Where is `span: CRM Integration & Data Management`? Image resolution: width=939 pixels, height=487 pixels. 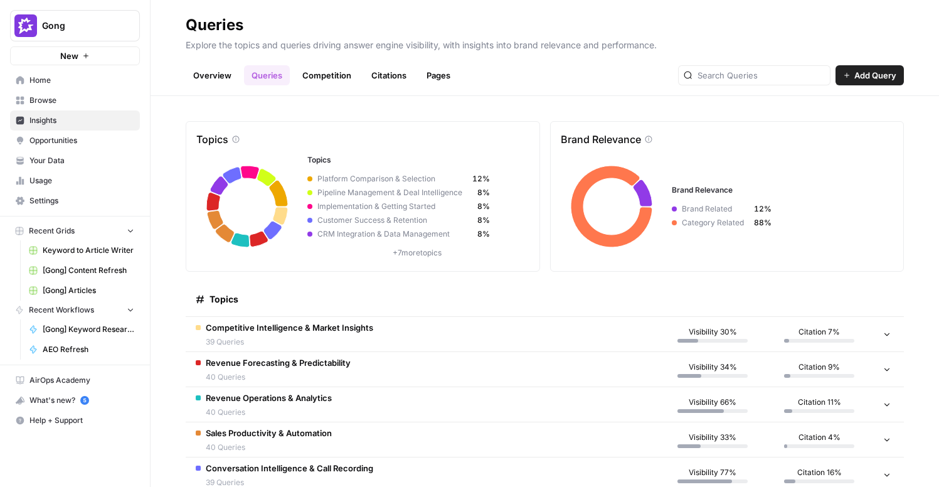 span: CRM Integration & Data Management is located at coordinates (392, 234).